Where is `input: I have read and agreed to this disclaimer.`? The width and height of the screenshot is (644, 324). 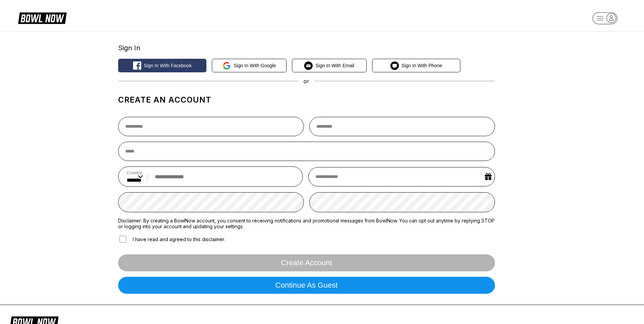 input: I have read and agreed to this disclaimer. is located at coordinates (123, 239).